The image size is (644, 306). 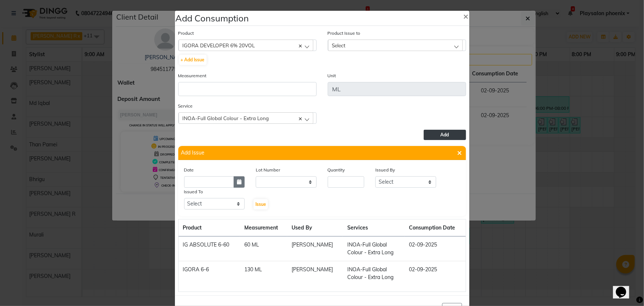 What do you see at coordinates (445, 134) in the screenshot?
I see `span: Add` at bounding box center [445, 134].